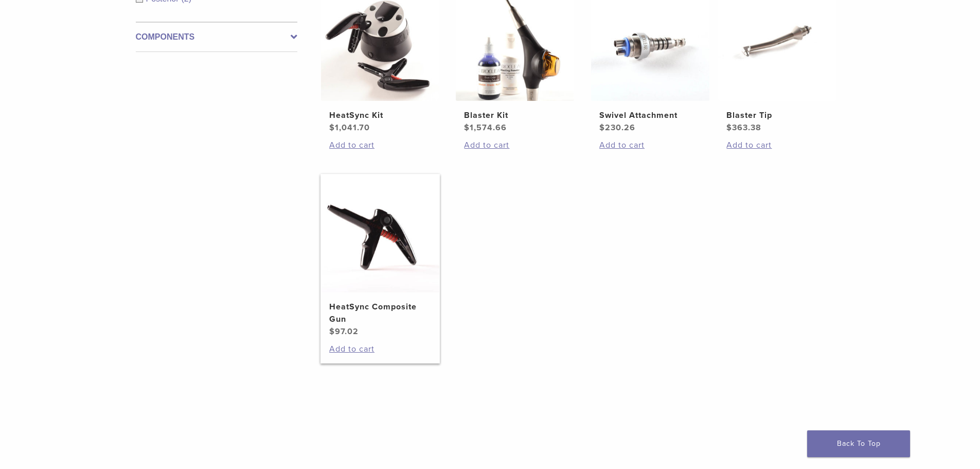  Describe the element at coordinates (617, 128) in the screenshot. I see `bdi: 230.26` at that location.